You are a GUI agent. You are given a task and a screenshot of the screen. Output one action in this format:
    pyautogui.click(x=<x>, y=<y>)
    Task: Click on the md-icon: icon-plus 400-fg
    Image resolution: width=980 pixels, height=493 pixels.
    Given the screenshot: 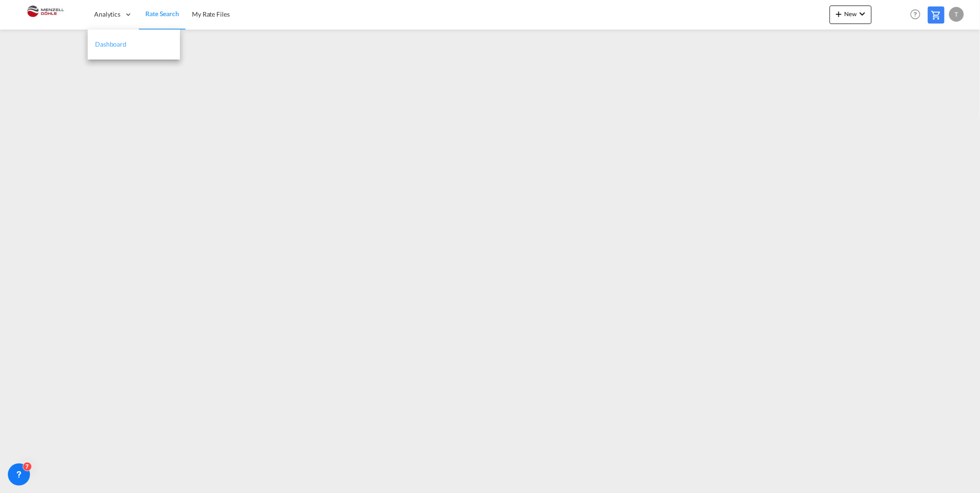 What is the action you would take?
    pyautogui.click(x=839, y=14)
    